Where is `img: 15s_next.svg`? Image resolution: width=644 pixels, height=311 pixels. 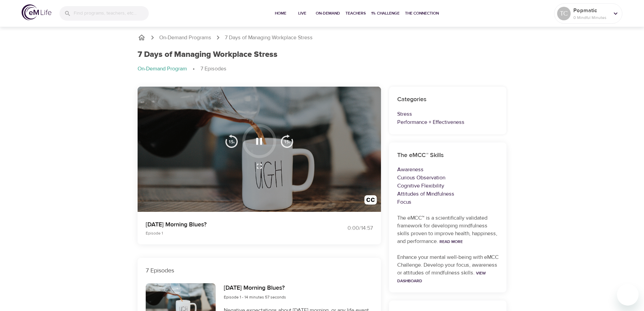
img: 15s_next.svg is located at coordinates (287, 141).